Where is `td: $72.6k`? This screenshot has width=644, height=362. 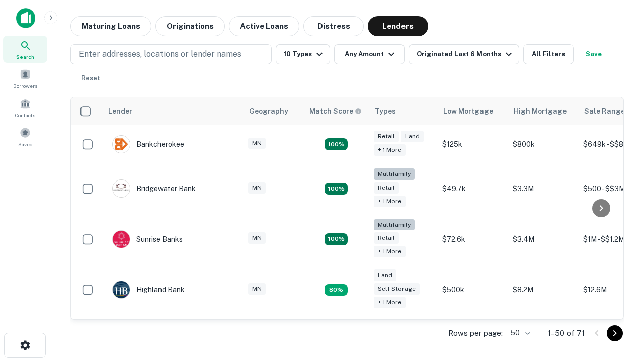 td: $72.6k is located at coordinates (473, 239).